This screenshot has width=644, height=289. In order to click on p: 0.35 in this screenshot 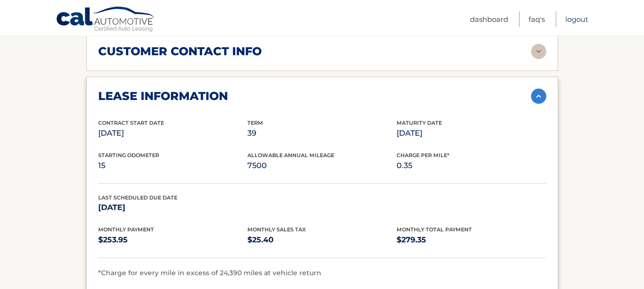, I will do `click(471, 166)`.